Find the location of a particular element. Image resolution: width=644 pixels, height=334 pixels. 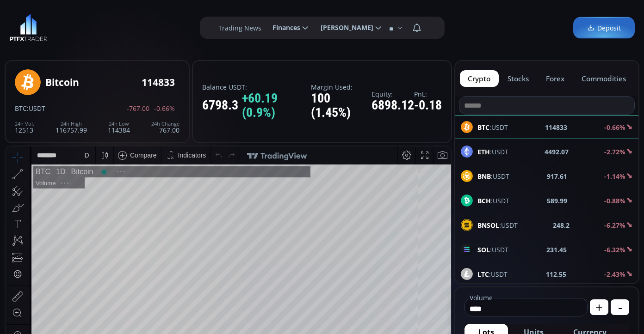

b: BNB is located at coordinates (484, 176).